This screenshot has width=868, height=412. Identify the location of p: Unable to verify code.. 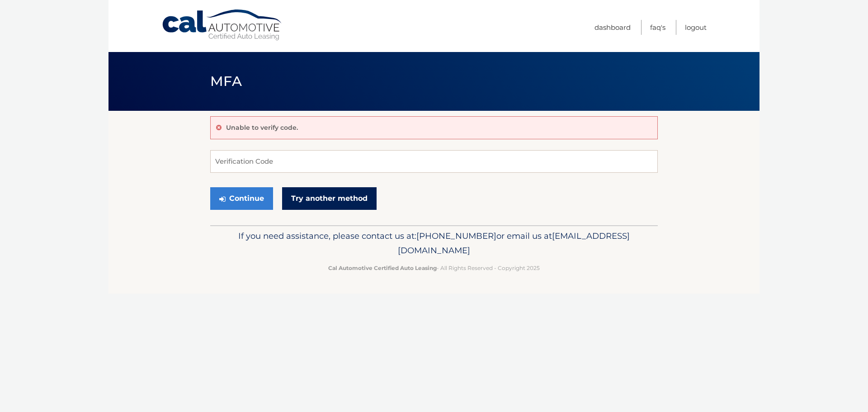
(262, 128).